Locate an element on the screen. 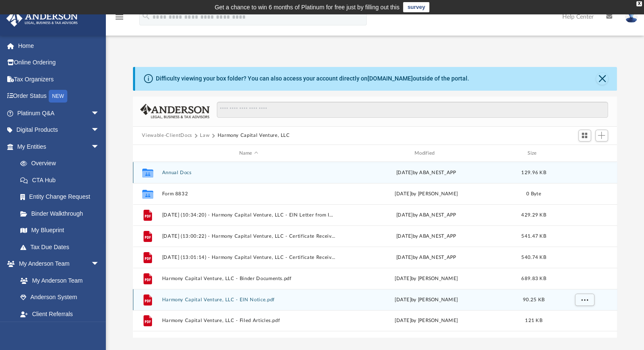 The height and width of the screenshot is (350, 644). div: Modified is located at coordinates (426, 153).